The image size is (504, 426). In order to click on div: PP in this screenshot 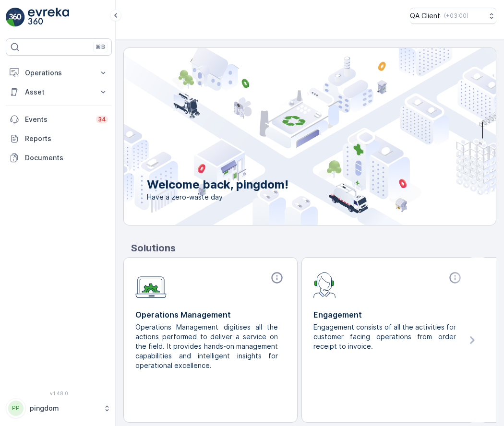, I will do `click(16, 408)`.